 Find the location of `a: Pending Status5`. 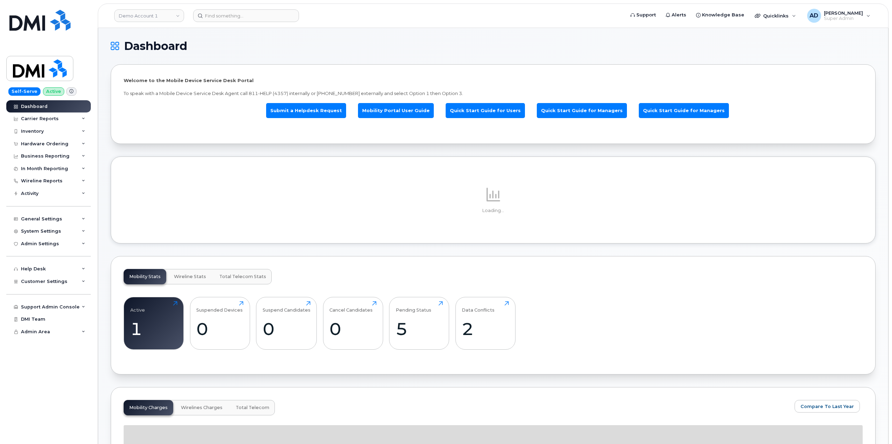

a: Pending Status5 is located at coordinates (419, 324).